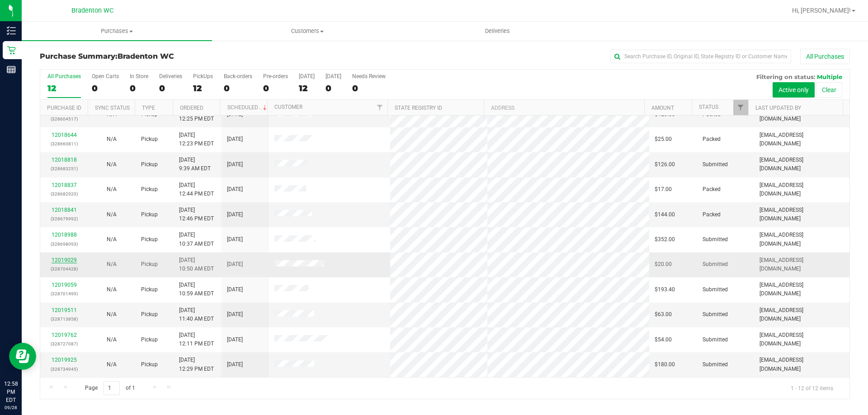 The height and width of the screenshot is (415, 868). I want to click on a: 12018837, so click(64, 185).